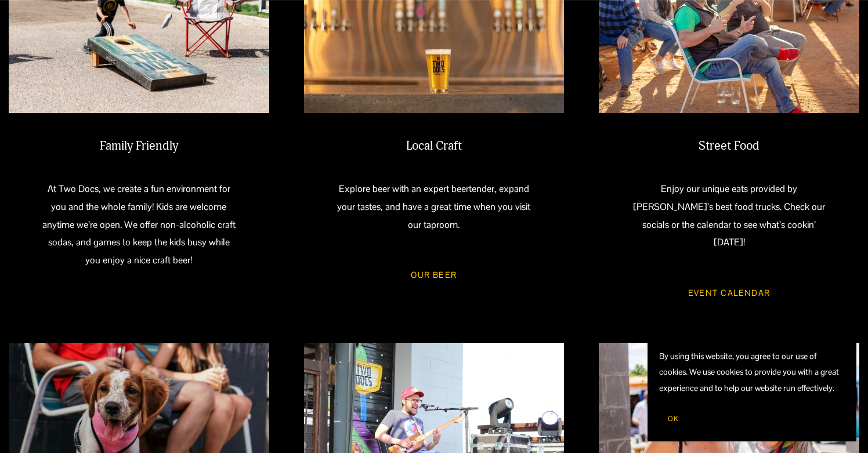 The height and width of the screenshot is (453, 868). What do you see at coordinates (138, 225) in the screenshot?
I see `p: At Two Docs, we create a fun environment for you and the whole family! Kids are welcome anytime w...` at bounding box center [138, 225].